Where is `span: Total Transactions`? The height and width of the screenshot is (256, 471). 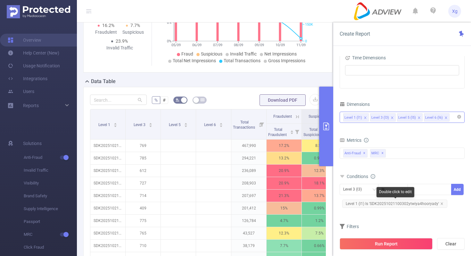 span: Total Transactions is located at coordinates (244, 125).